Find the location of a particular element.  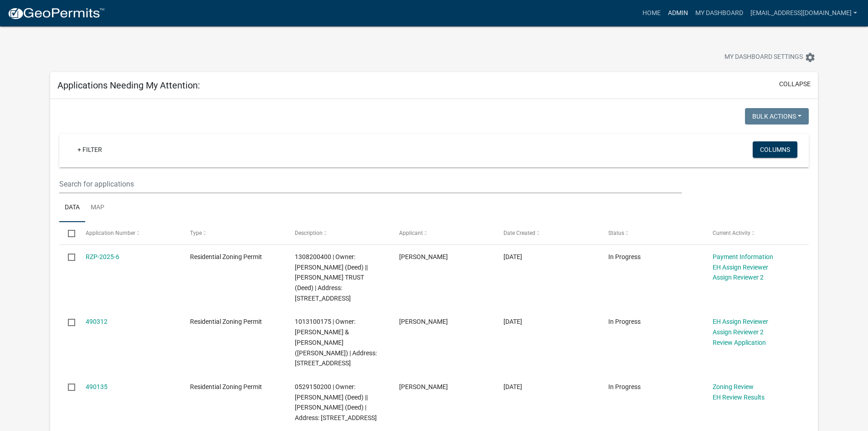

datatable-header-cell: Applicant is located at coordinates (442, 232).